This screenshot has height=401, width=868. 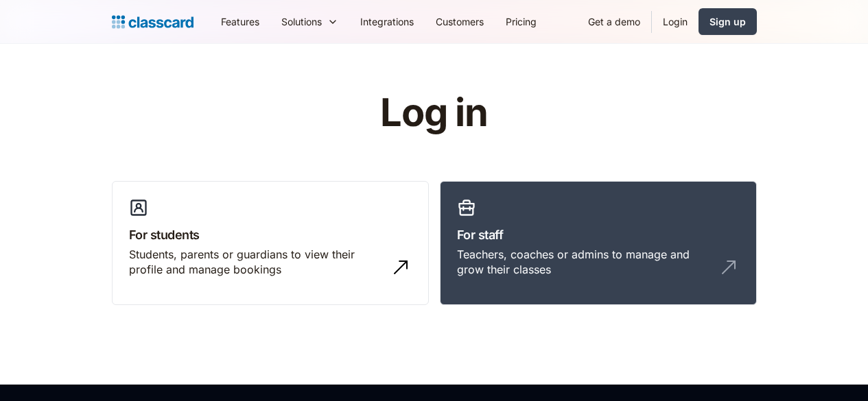 What do you see at coordinates (240, 22) in the screenshot?
I see `a: Features` at bounding box center [240, 22].